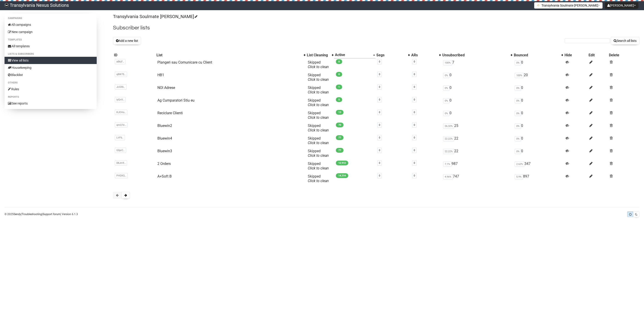  Describe the element at coordinates (50, 60) in the screenshot. I see `a: View all lists` at that location.